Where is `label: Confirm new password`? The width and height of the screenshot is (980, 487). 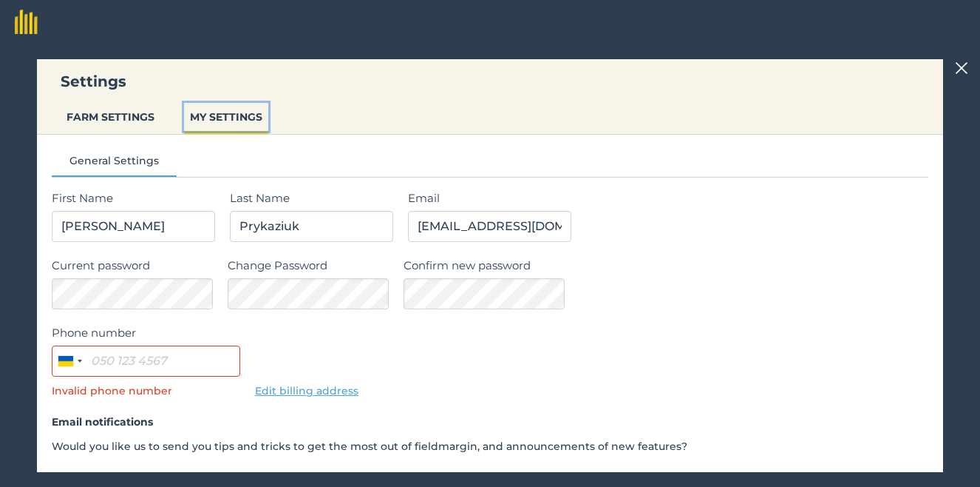 label: Confirm new password is located at coordinates (666, 266).